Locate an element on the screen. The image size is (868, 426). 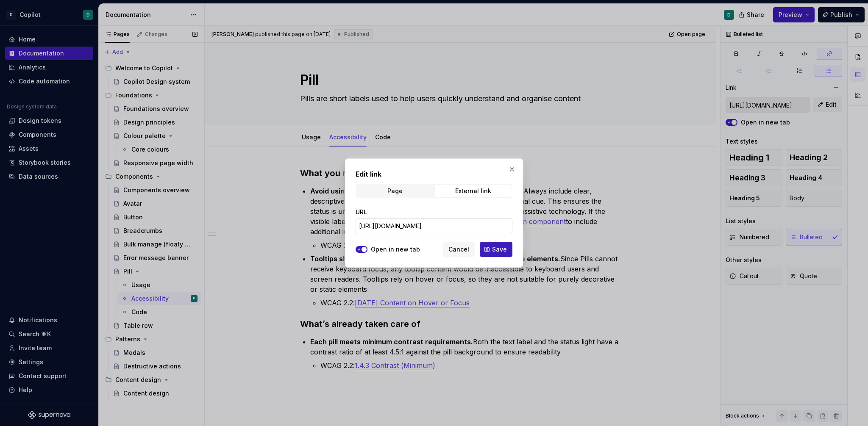
span: Cancel is located at coordinates (459, 250).